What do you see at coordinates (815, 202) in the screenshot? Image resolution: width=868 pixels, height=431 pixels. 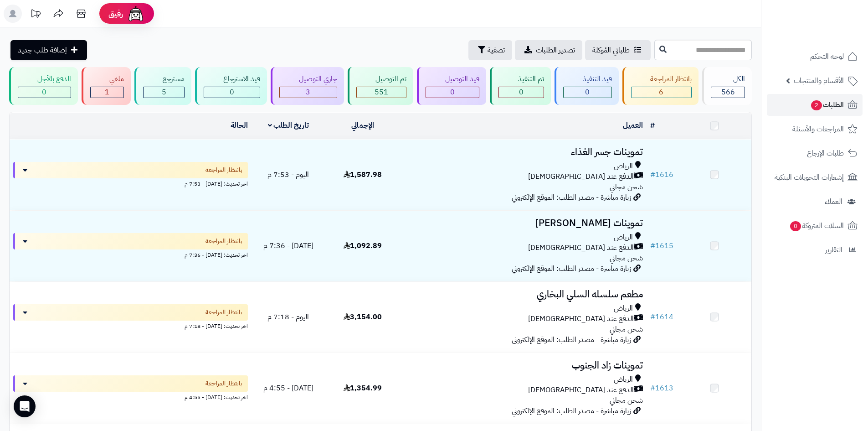 I see `a: العملاء` at bounding box center [815, 202].